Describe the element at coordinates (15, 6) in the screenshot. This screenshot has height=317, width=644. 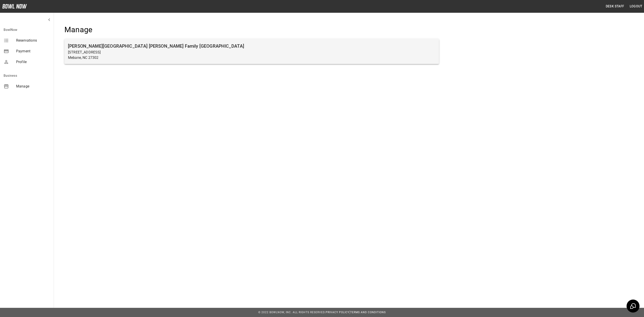
I see `img: logo` at that location.